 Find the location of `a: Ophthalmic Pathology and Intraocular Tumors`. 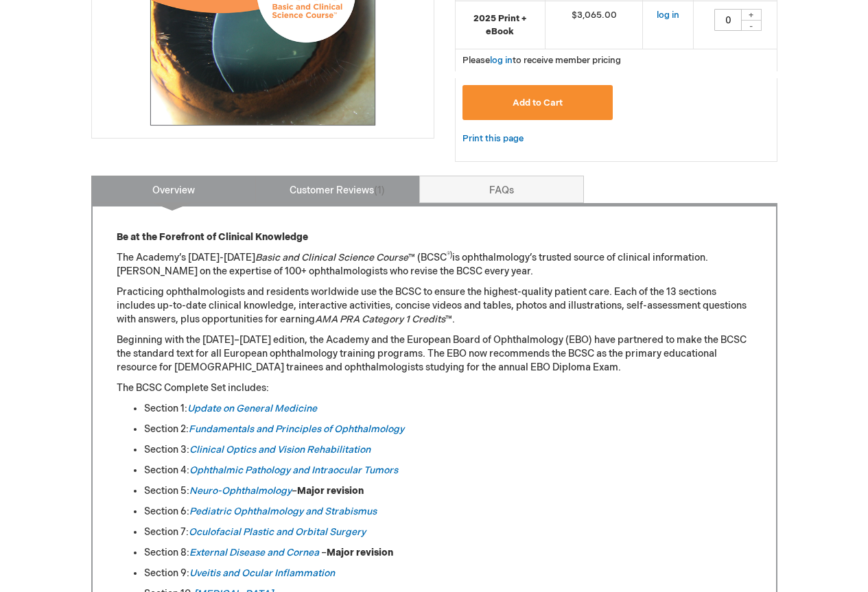

a: Ophthalmic Pathology and Intraocular Tumors is located at coordinates (294, 470).